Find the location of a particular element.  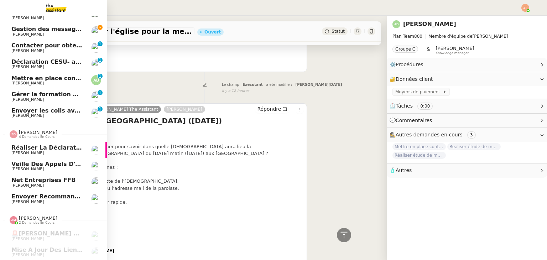

div: I is located at coordinates (171, 251).